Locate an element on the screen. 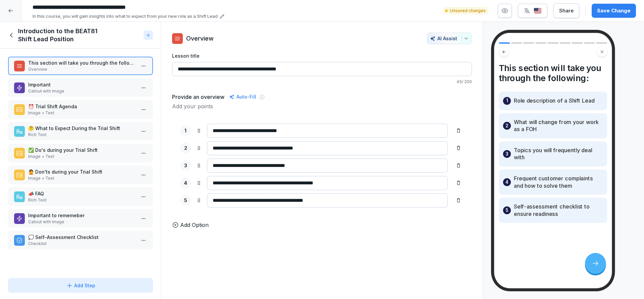 The height and width of the screenshot is (299, 644). div: Share is located at coordinates (566, 11).